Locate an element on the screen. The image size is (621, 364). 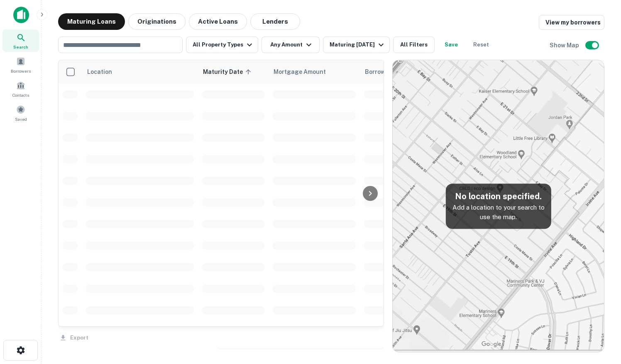
button: Save your search to get updates of matches that match your search criteria. is located at coordinates (451, 45).